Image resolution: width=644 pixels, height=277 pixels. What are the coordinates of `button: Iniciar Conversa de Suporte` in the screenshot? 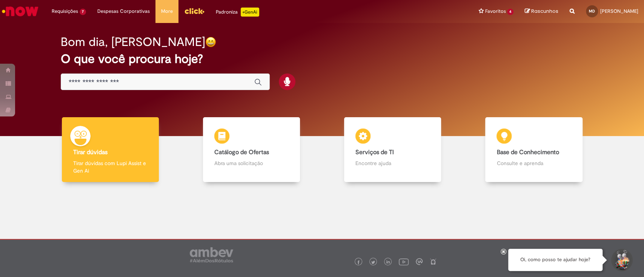 It's located at (621, 260).